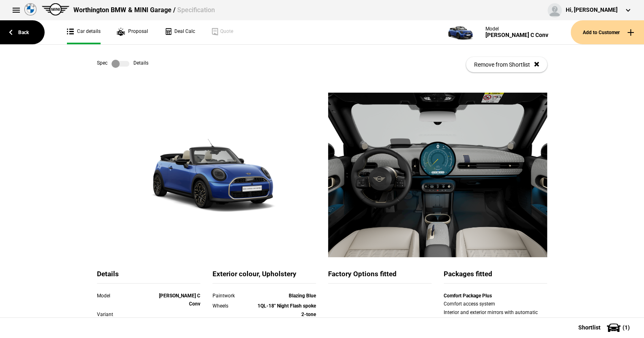 The height and width of the screenshot is (338, 644). What do you see at coordinates (132, 32) in the screenshot?
I see `a: Proposal` at bounding box center [132, 32].